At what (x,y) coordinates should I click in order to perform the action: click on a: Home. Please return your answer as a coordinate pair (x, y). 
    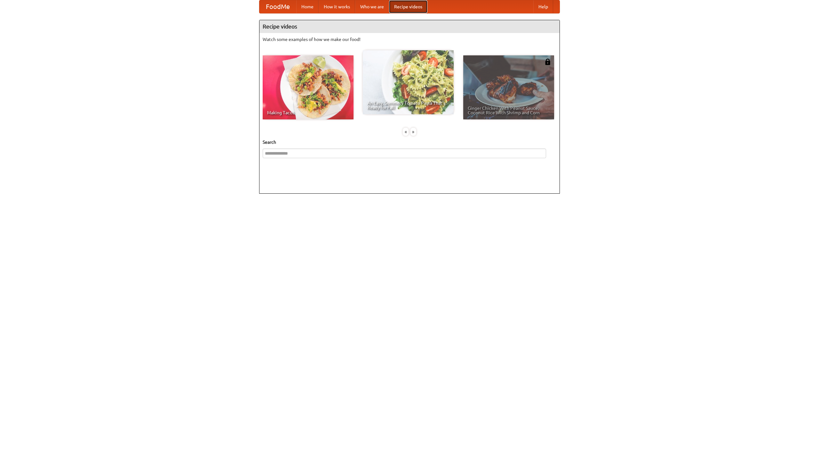
    Looking at the image, I should click on (307, 7).